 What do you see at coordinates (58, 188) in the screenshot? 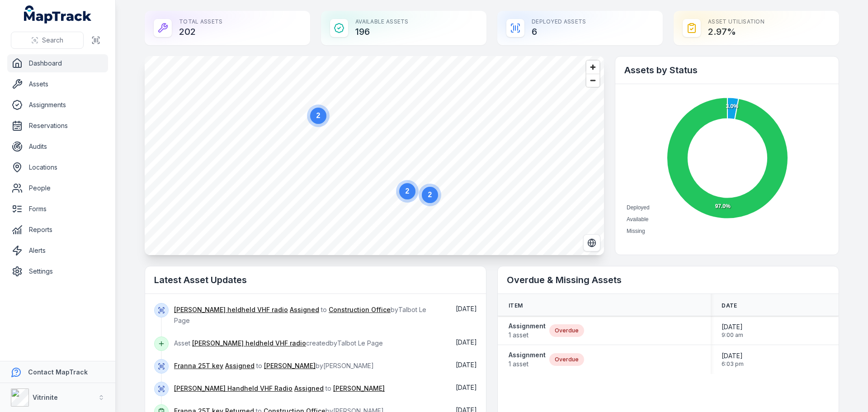
I see `a: People` at bounding box center [58, 188].